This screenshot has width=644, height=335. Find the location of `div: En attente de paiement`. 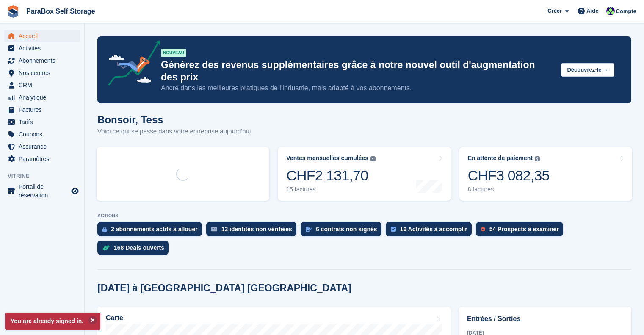

div: En attente de paiement is located at coordinates (500, 158).